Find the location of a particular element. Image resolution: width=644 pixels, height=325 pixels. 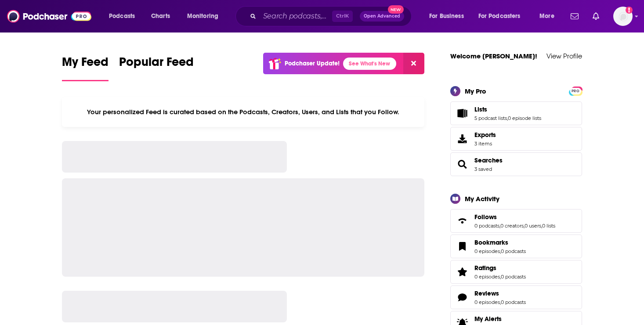

svg: Add a profile image is located at coordinates (629, 10).